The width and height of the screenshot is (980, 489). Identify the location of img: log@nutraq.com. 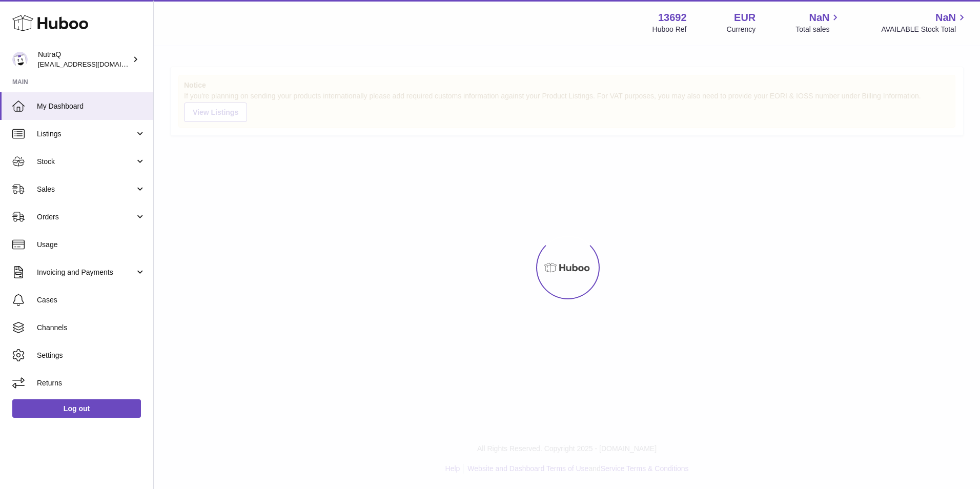
(20, 59).